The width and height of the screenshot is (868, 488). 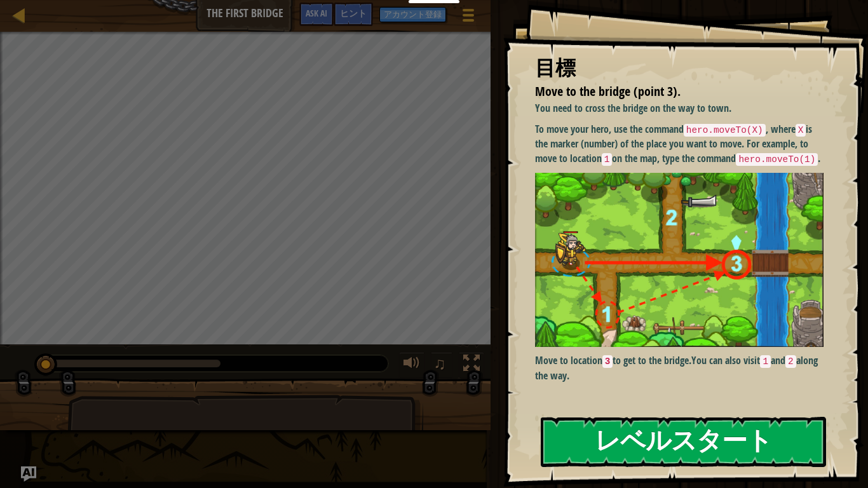 What do you see at coordinates (608, 91) in the screenshot?
I see `span: Move to the bridge (point 3).` at bounding box center [608, 91].